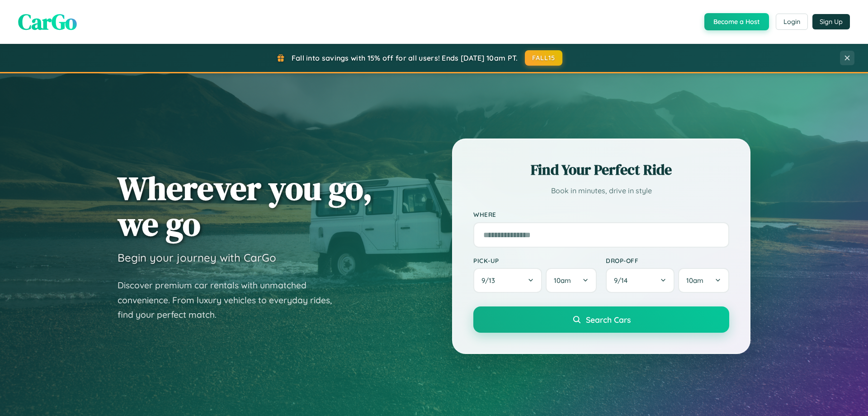 This screenshot has width=868, height=416. Describe the element at coordinates (508, 280) in the screenshot. I see `button: 9/13` at that location.